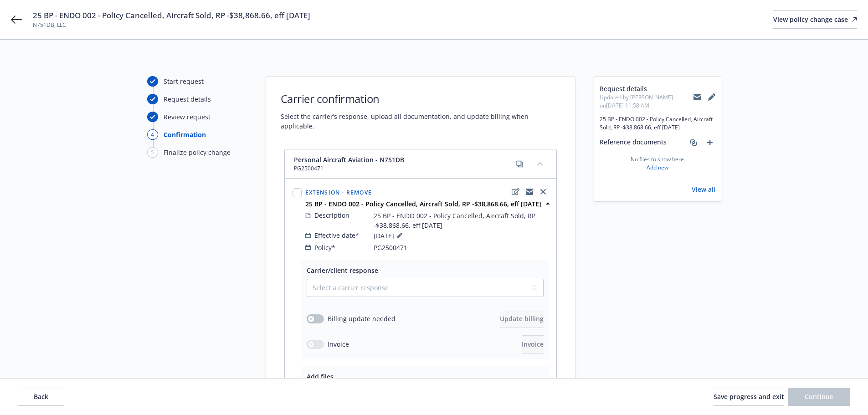  I want to click on div: 5, so click(153, 152).